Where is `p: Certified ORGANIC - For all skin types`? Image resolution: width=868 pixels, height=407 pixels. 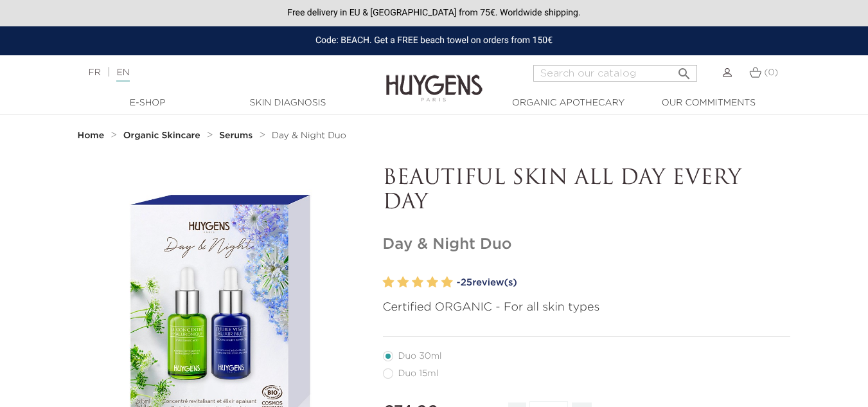 p: Certified ORGANIC - For all skin types is located at coordinates (587, 307).